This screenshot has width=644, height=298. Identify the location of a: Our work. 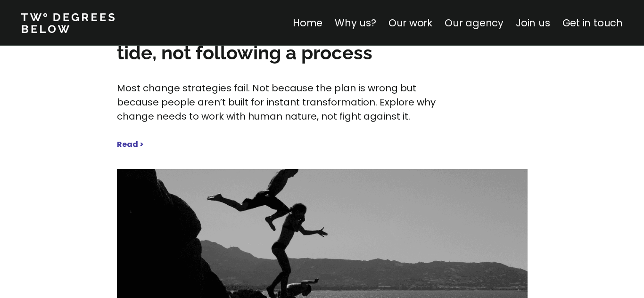
(410, 22).